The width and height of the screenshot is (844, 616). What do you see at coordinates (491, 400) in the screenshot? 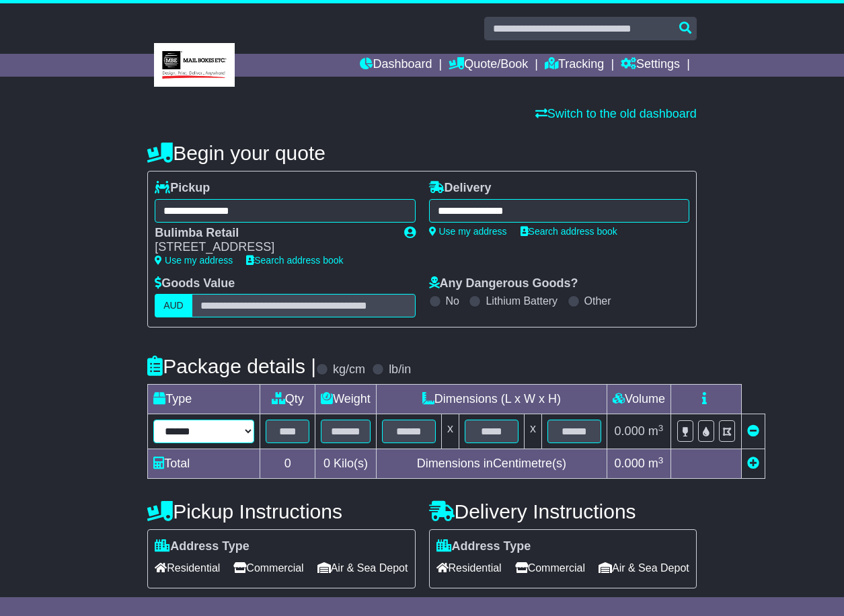
I see `td: Dimensions (L x W x H)` at bounding box center [491, 400].